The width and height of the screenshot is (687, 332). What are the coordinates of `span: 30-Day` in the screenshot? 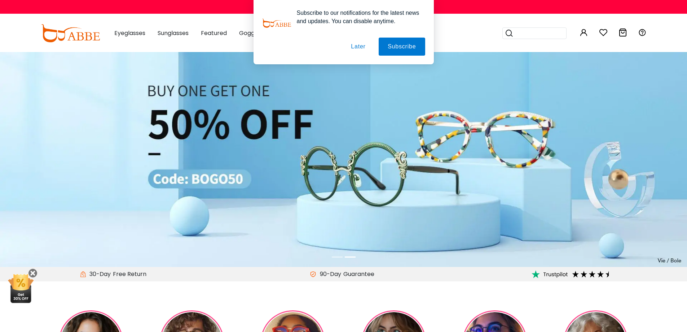 It's located at (98, 274).